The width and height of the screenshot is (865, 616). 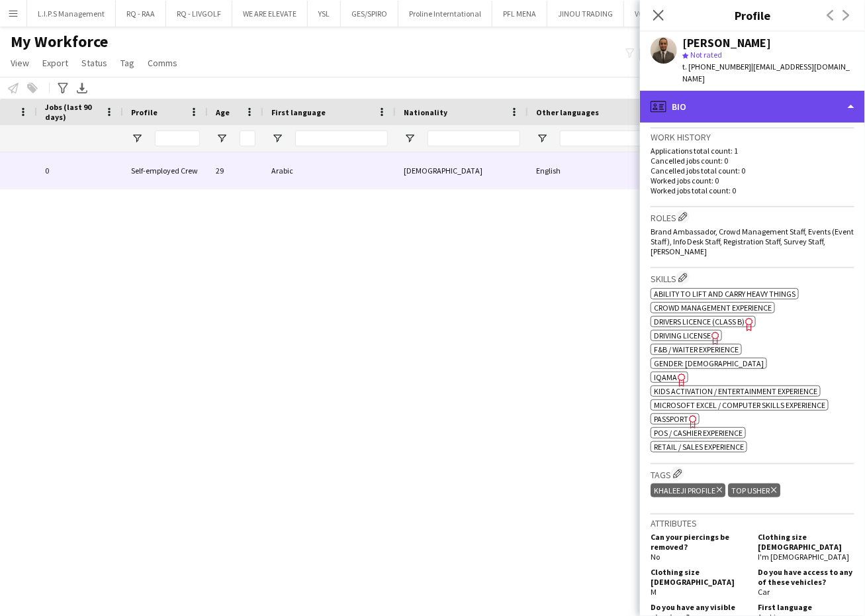 What do you see at coordinates (753, 217) in the screenshot?
I see `h3: Roles` at bounding box center [753, 217].